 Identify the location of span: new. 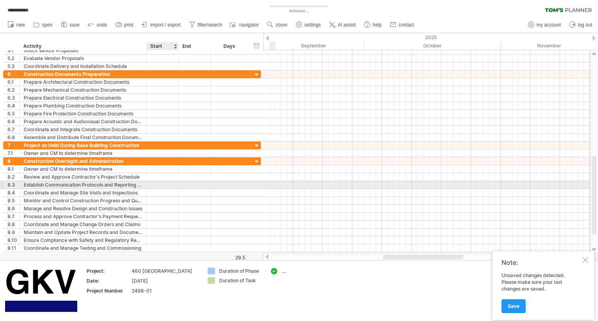
(21, 25).